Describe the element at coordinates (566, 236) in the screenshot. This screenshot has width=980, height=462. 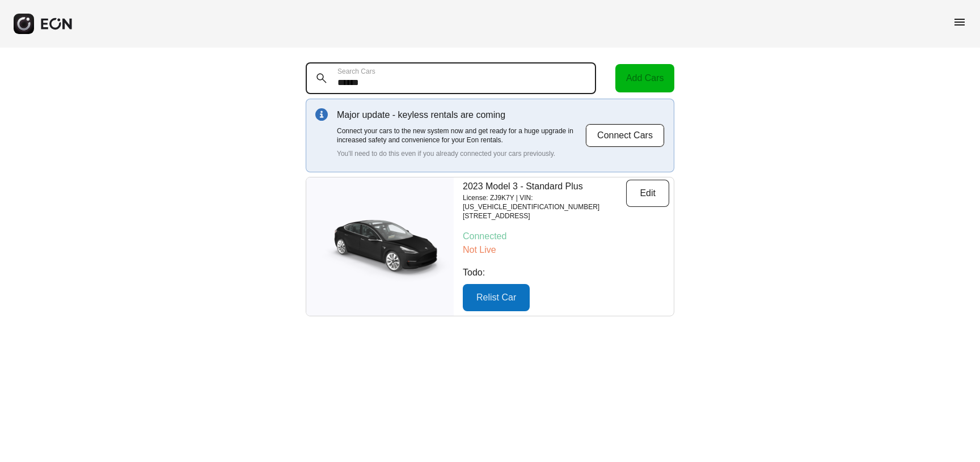
I see `p: Connected` at that location.